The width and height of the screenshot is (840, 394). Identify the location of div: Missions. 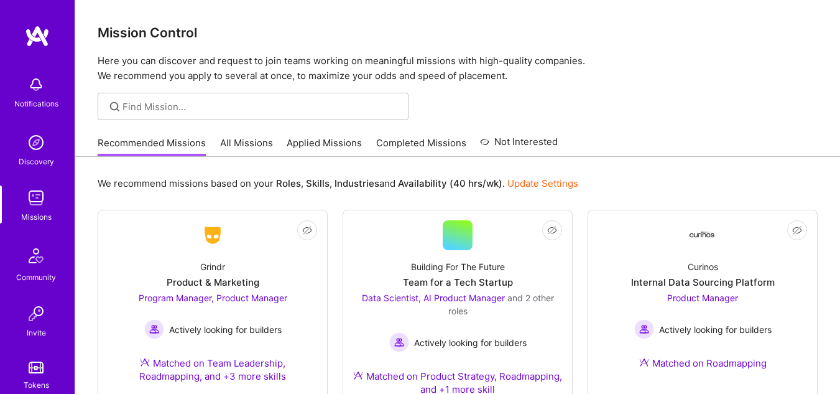
(36, 216).